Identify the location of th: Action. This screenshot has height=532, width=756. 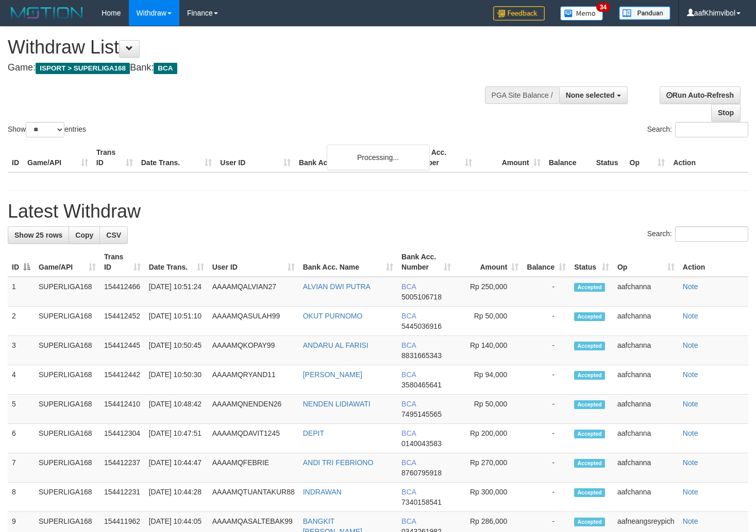
(713, 262).